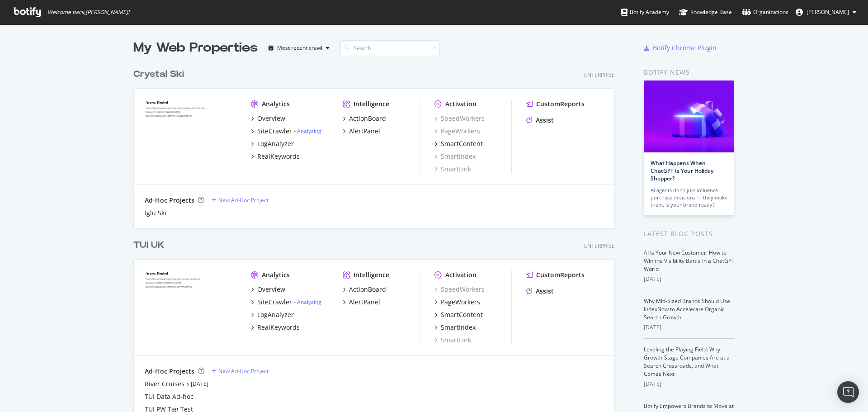 This screenshot has width=868, height=412. I want to click on img: crystalski.co.uk, so click(190, 136).